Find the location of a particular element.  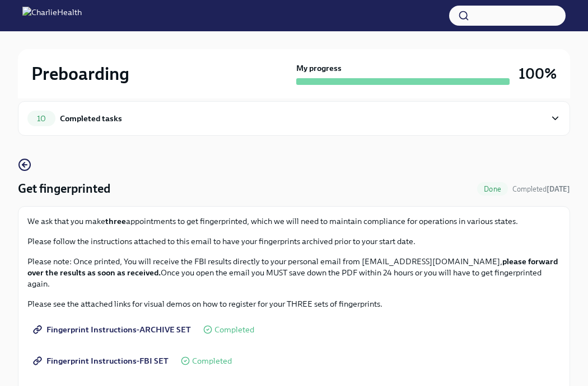

span: Fingerprint Instructions-ARCHIVE SET is located at coordinates (113, 330).